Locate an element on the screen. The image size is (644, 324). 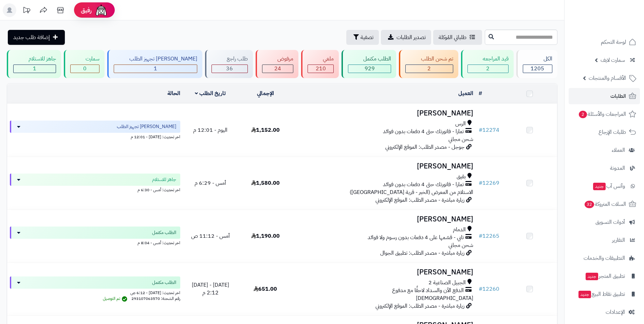
span: المدونة is located at coordinates (617, 169).